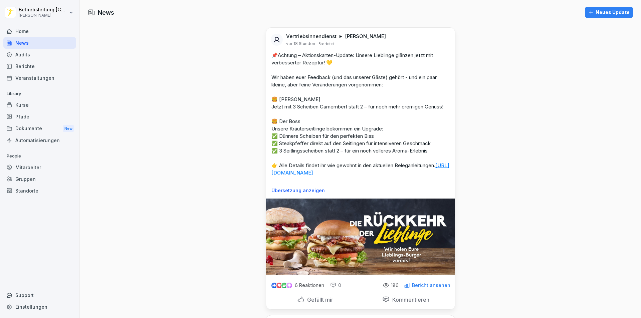 The image size is (641, 318). What do you see at coordinates (40, 307) in the screenshot?
I see `a: Einstellungen` at bounding box center [40, 307].